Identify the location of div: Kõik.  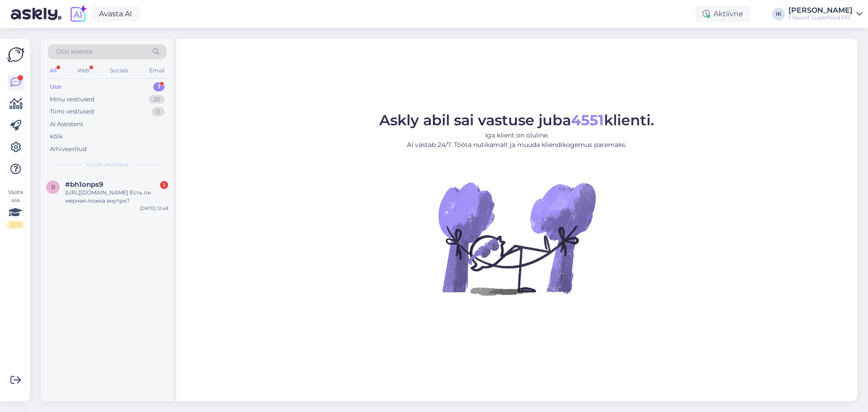
(56, 137).